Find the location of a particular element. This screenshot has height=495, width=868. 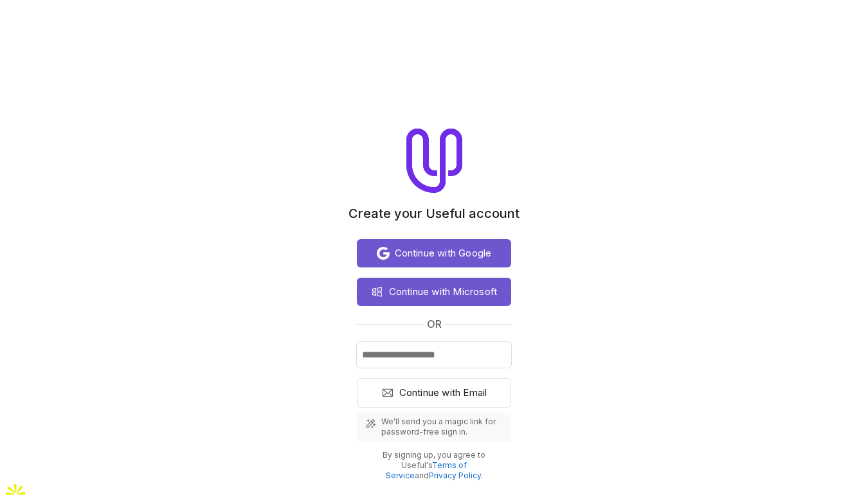

span: Continue with Google is located at coordinates (443, 253).